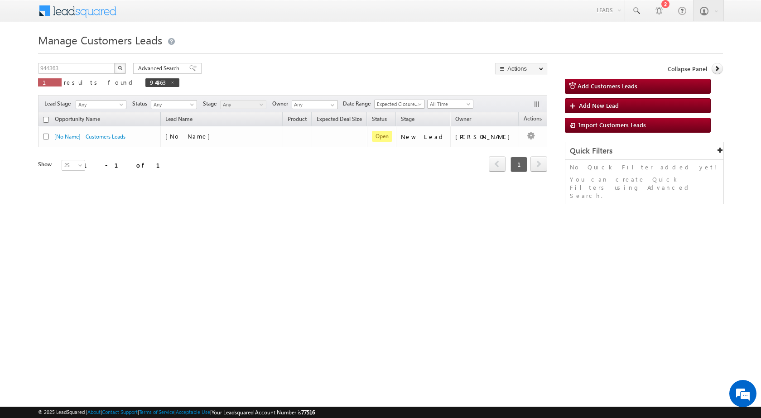  Describe the element at coordinates (408, 120) in the screenshot. I see `a: Stage` at that location.